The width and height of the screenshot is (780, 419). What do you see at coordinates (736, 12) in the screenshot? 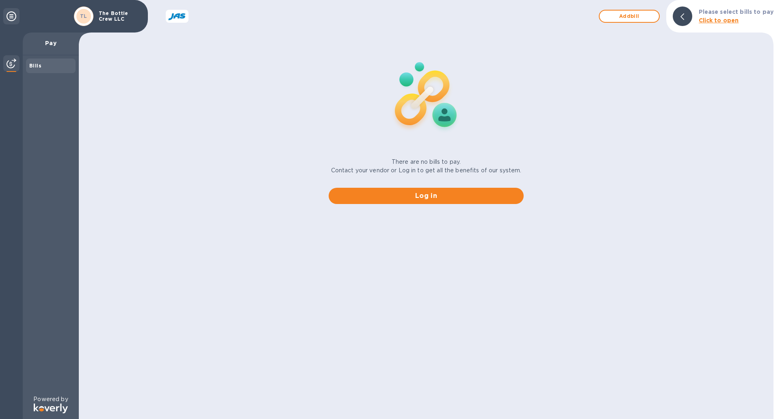
I see `b: Please select bills to pay` at bounding box center [736, 12].